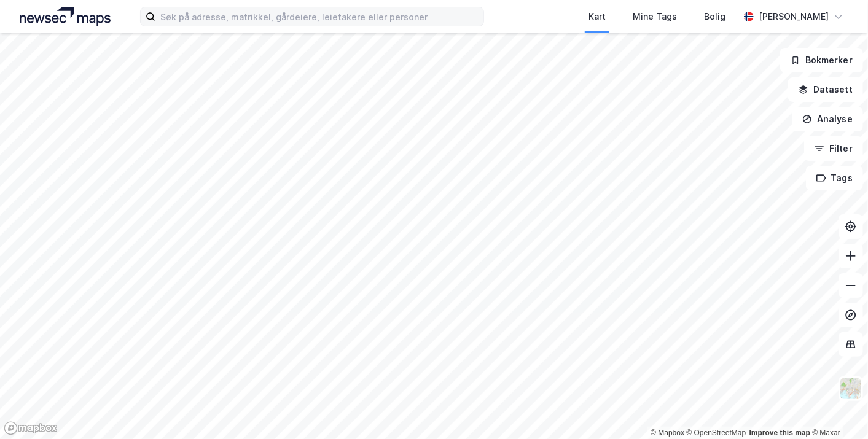  I want to click on a: Improve this map, so click(779, 433).